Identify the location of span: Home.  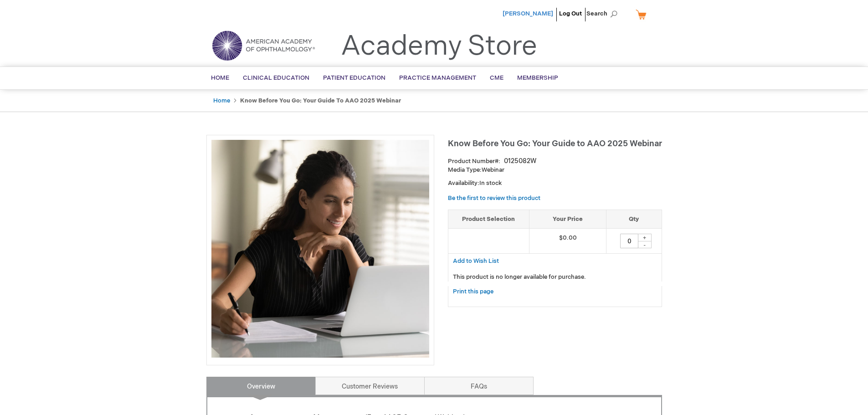
(220, 78).